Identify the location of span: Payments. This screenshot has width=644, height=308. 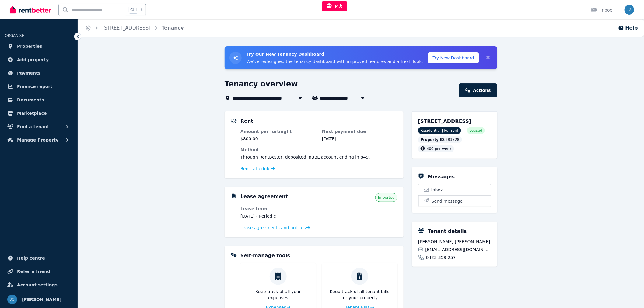
(29, 73).